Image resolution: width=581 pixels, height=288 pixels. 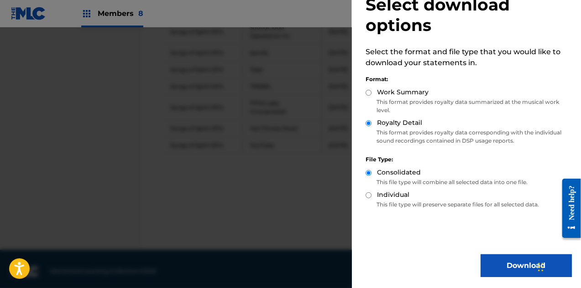 I want to click on span: 8, so click(x=141, y=13).